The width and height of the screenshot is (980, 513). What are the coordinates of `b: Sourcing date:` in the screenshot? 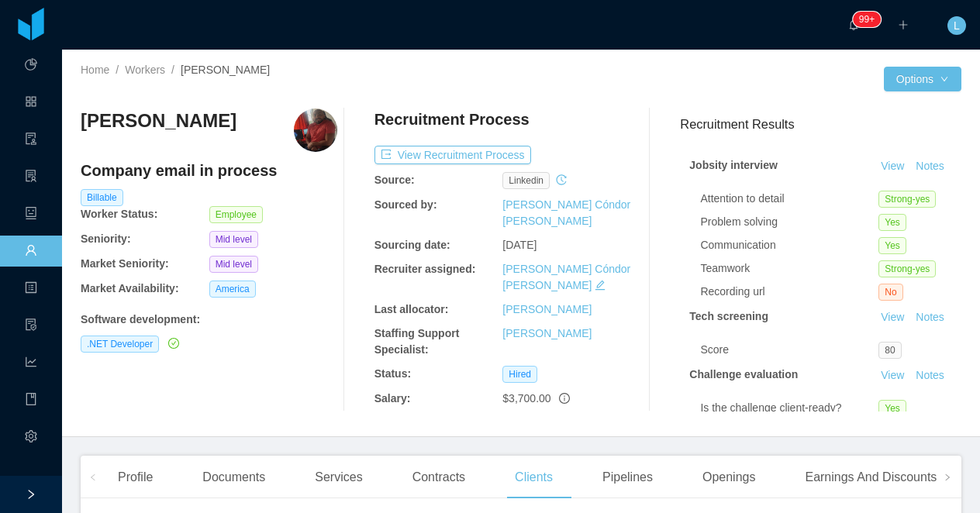 It's located at (412, 244).